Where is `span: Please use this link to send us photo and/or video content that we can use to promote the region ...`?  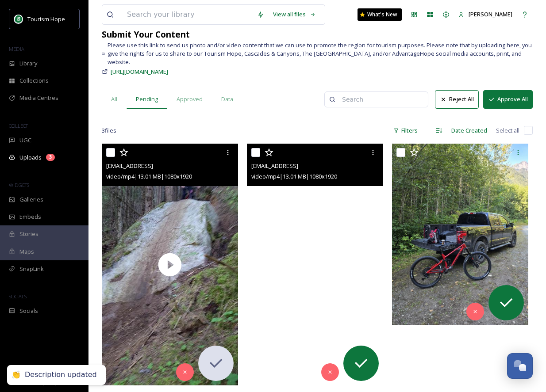
span: Please use this link to send us photo and/or video content that we can use to promote the region ... is located at coordinates (320, 54).